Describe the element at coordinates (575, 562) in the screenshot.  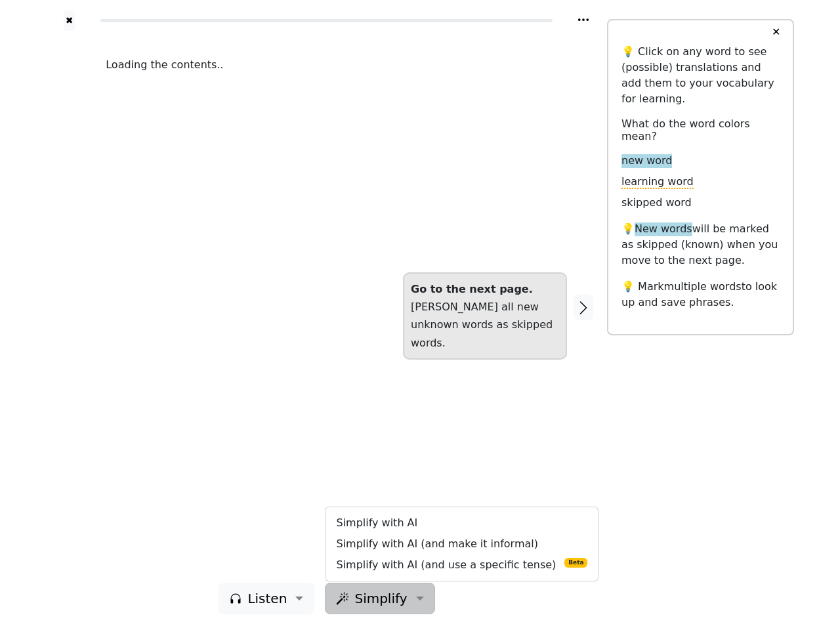
I see `span: Beta` at that location.